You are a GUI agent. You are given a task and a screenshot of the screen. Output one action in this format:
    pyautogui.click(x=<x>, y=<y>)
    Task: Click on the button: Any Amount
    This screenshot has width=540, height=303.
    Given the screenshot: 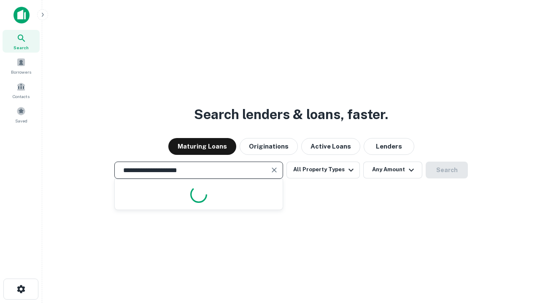 What is the action you would take?
    pyautogui.click(x=392, y=170)
    